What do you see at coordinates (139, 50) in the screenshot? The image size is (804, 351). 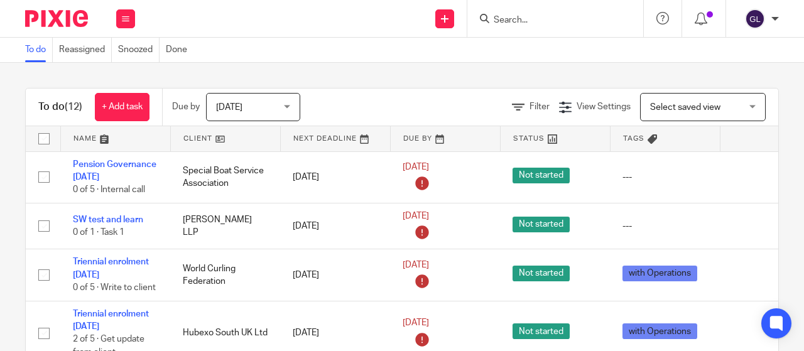 I see `a: Snoozed` at bounding box center [139, 50].